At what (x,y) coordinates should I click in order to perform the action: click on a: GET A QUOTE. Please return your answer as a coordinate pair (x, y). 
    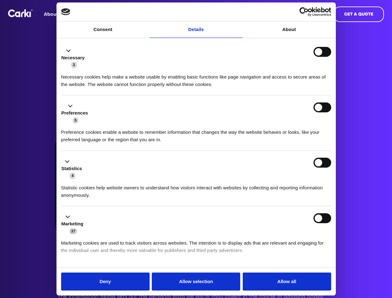
    Looking at the image, I should click on (358, 14).